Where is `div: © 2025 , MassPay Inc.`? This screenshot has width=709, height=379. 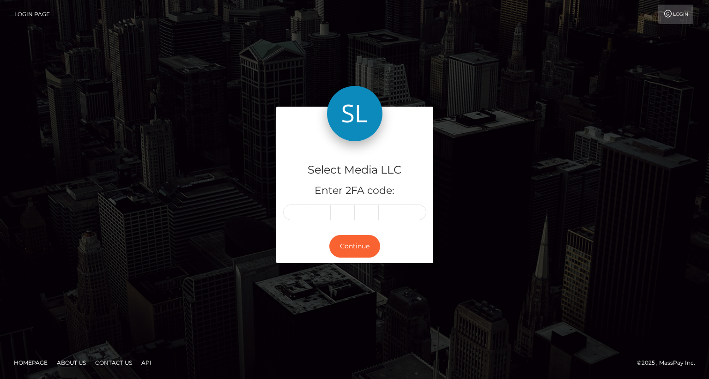 div: © 2025 , MassPay Inc. is located at coordinates (669, 363).